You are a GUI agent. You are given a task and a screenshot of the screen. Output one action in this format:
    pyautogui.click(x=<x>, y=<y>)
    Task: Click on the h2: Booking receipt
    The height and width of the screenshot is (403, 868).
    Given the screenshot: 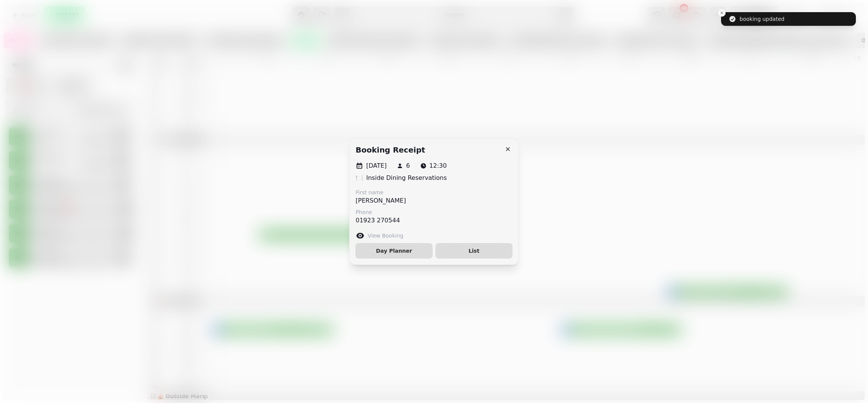 What is the action you would take?
    pyautogui.click(x=390, y=150)
    